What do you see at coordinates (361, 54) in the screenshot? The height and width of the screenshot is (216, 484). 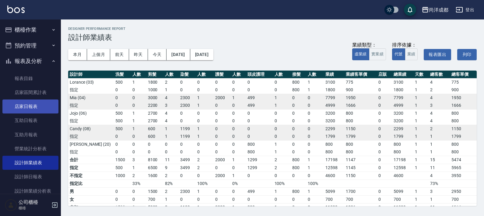 I see `button: 虛業績` at bounding box center [361, 54].